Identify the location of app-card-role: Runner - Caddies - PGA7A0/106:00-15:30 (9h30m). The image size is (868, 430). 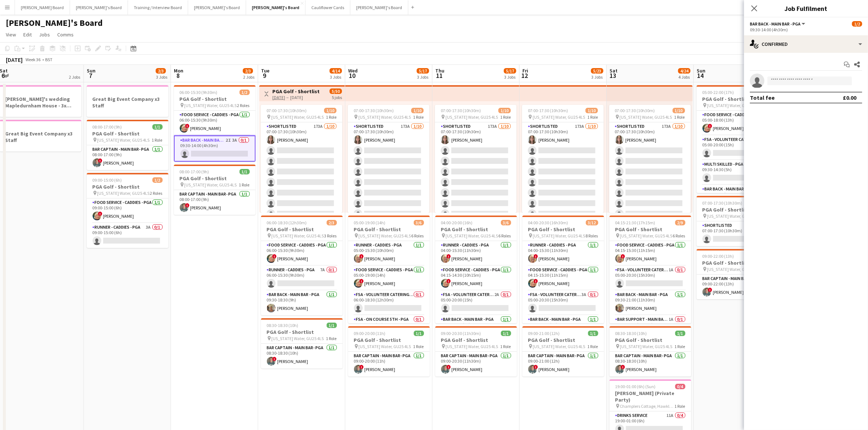
(302, 279).